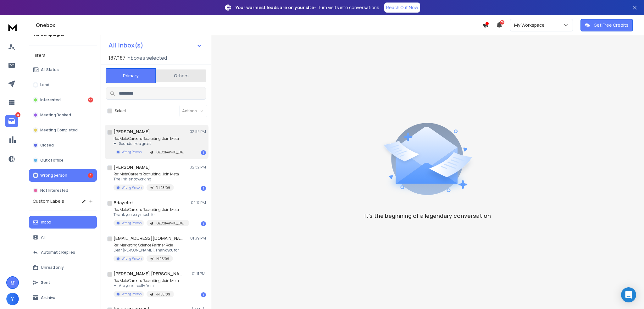  Describe the element at coordinates (12, 299) in the screenshot. I see `span: Y` at that location.